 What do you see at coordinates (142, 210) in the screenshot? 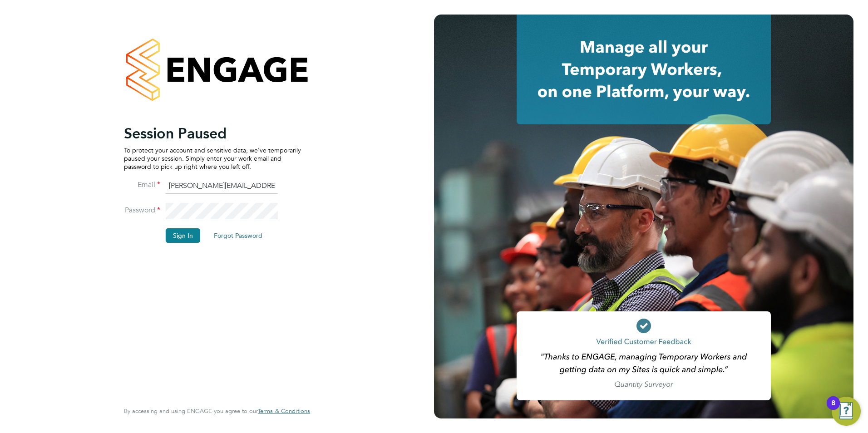
I see `label: Password` at bounding box center [142, 210].